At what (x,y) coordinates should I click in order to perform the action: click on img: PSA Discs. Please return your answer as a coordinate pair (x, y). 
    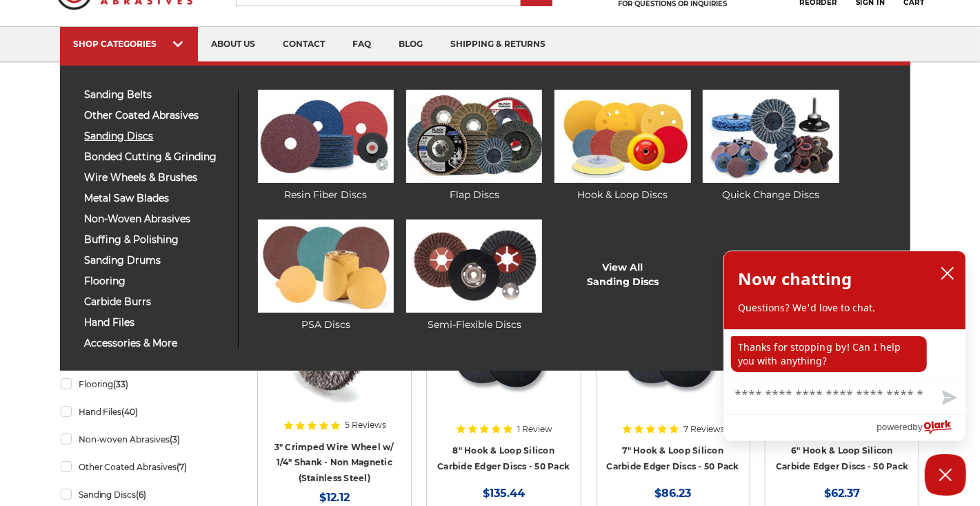
    Looking at the image, I should click on (325, 266).